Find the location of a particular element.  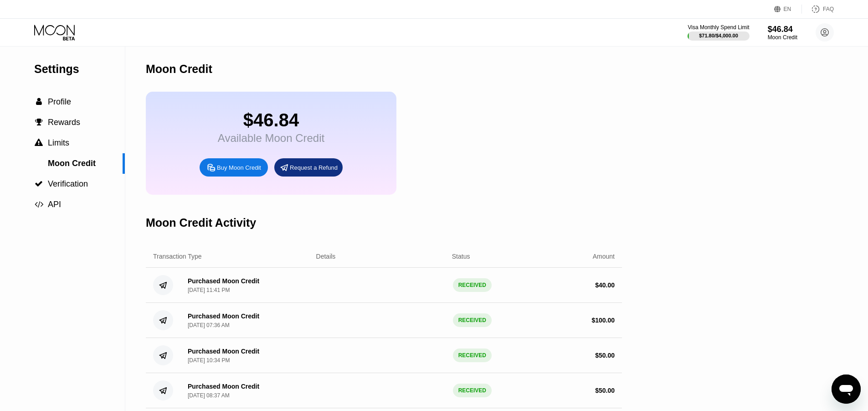

div: Moon Credit Activity is located at coordinates (201, 222).